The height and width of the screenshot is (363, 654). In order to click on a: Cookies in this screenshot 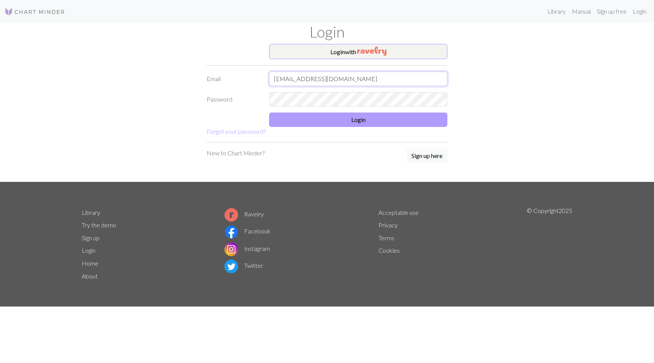, I will do `click(389, 250)`.